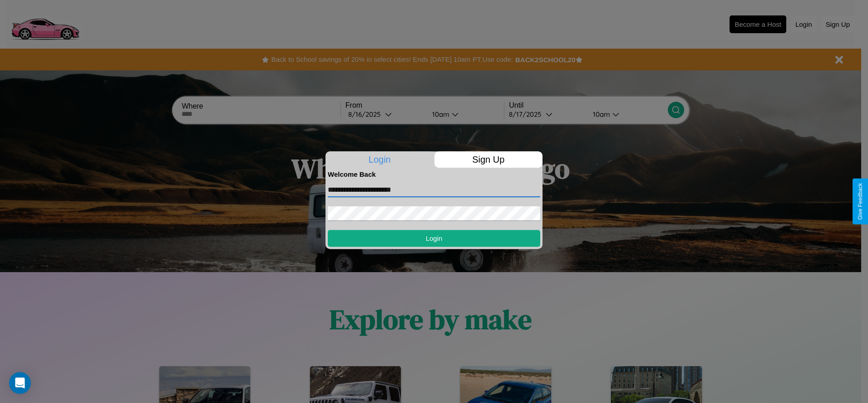 The width and height of the screenshot is (868, 403). I want to click on h4: Welcome Back, so click(434, 174).